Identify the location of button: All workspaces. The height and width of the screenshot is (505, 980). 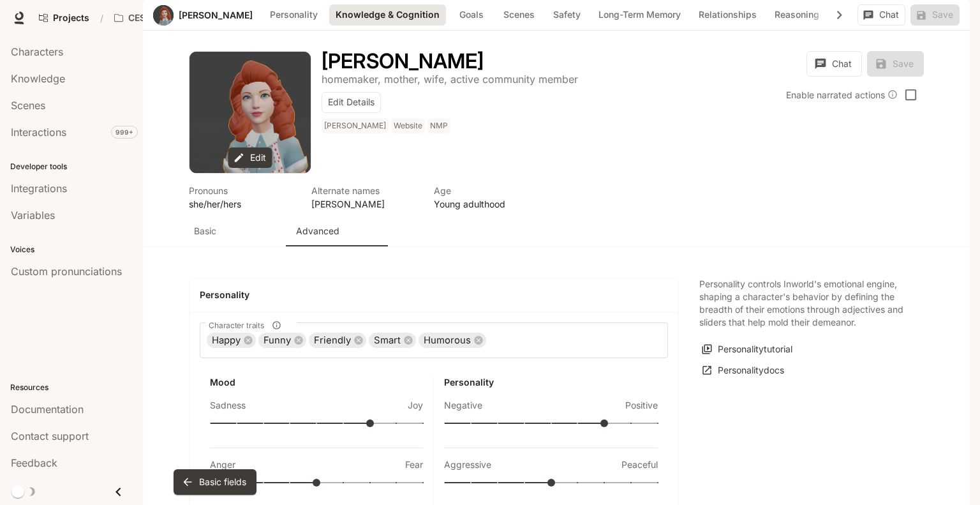
(159, 18).